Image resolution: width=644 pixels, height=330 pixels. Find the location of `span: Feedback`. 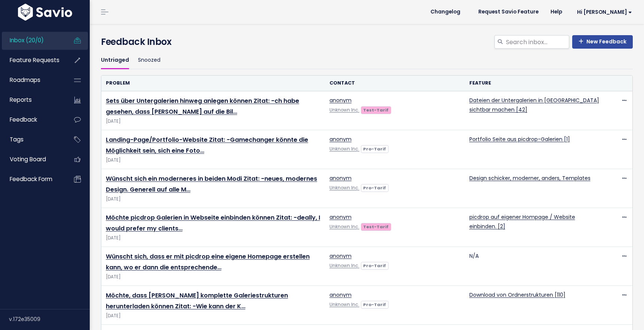

span: Feedback is located at coordinates (24, 119).